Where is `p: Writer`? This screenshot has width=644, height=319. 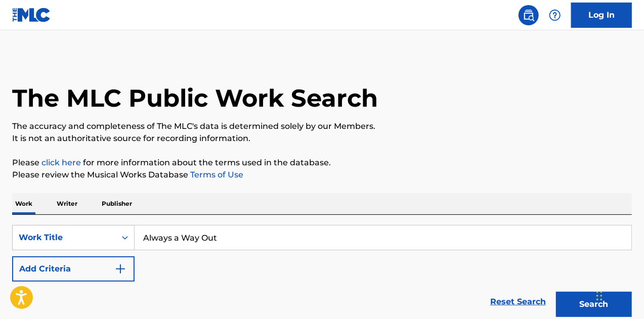
p: Writer is located at coordinates (66, 204).